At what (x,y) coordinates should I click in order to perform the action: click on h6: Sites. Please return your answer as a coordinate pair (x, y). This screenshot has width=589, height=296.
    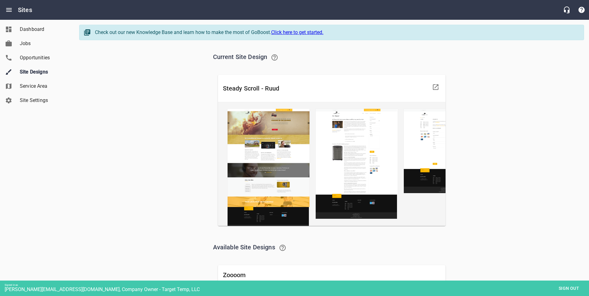
    Looking at the image, I should click on (25, 10).